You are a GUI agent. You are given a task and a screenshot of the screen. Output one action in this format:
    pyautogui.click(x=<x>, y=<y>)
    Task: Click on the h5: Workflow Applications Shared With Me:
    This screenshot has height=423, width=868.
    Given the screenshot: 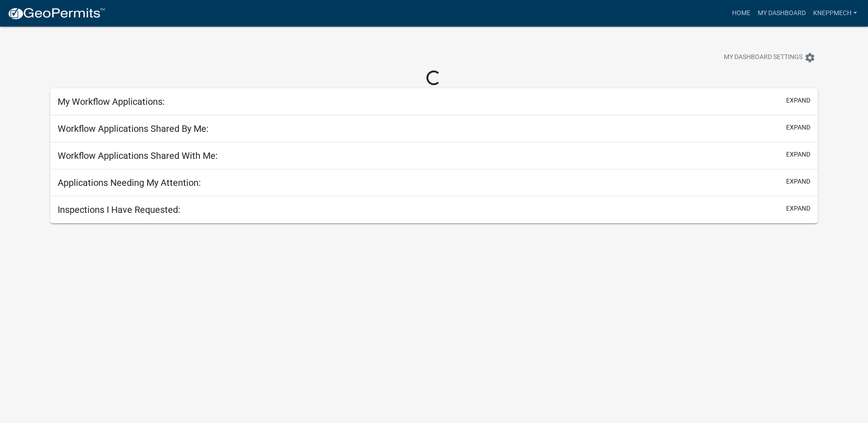 What is the action you would take?
    pyautogui.click(x=138, y=156)
    